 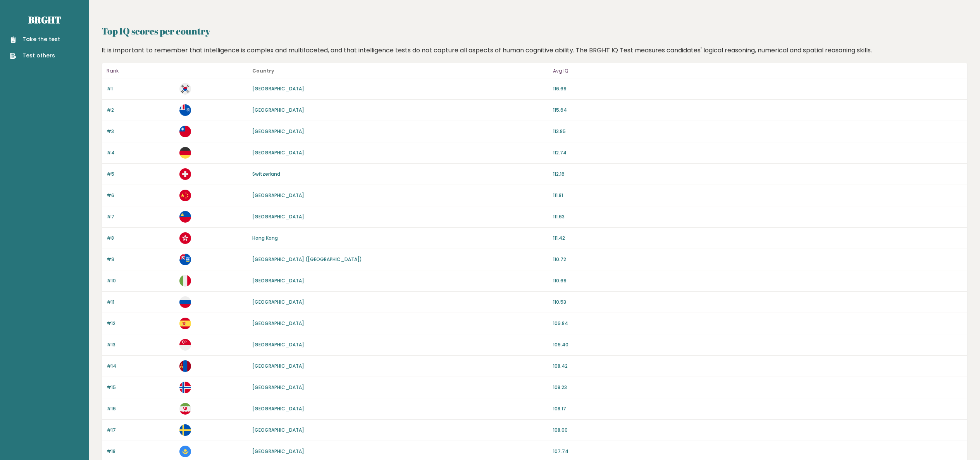 I want to click on p: 108.00, so click(x=757, y=430).